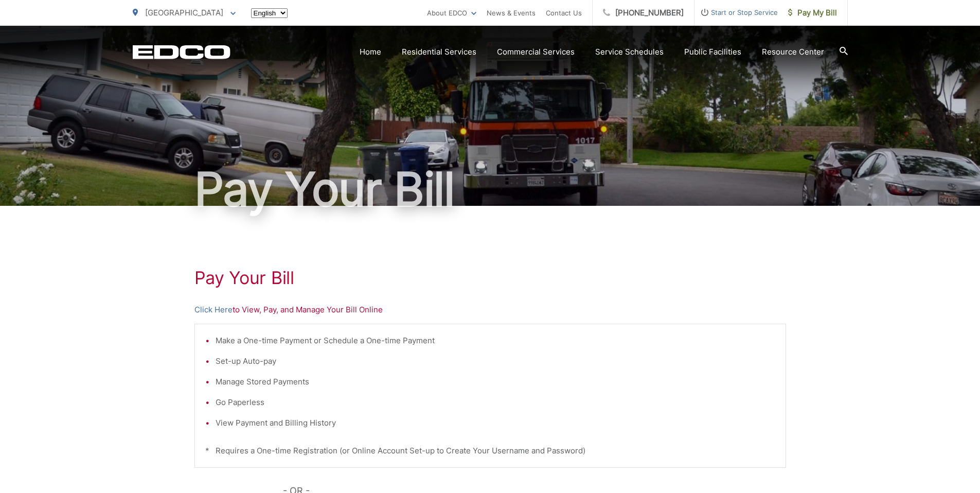 The height and width of the screenshot is (493, 980). I want to click on a: Click Here, so click(214, 310).